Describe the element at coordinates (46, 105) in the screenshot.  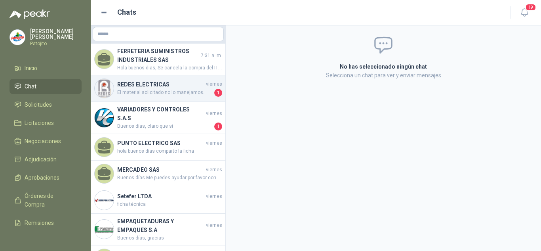
I see `a: Solicitudes` at that location.